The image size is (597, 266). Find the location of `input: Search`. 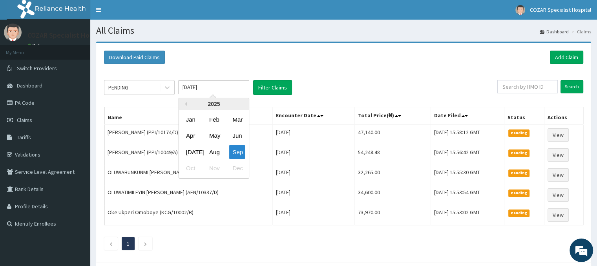

input: Search is located at coordinates (572, 87).